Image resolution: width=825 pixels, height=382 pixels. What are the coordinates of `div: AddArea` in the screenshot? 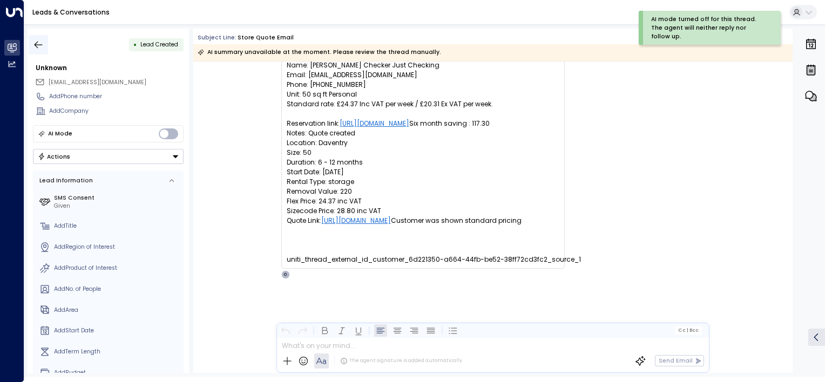 It's located at (117, 310).